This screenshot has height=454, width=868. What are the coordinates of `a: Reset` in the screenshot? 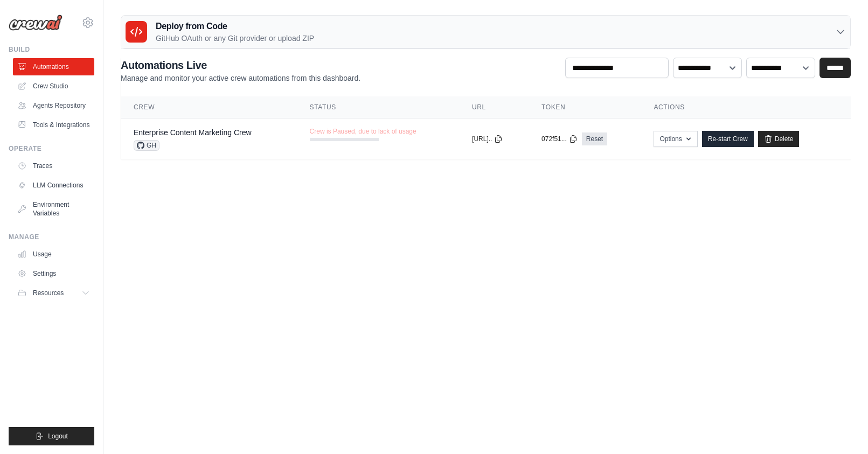 It's located at (594, 139).